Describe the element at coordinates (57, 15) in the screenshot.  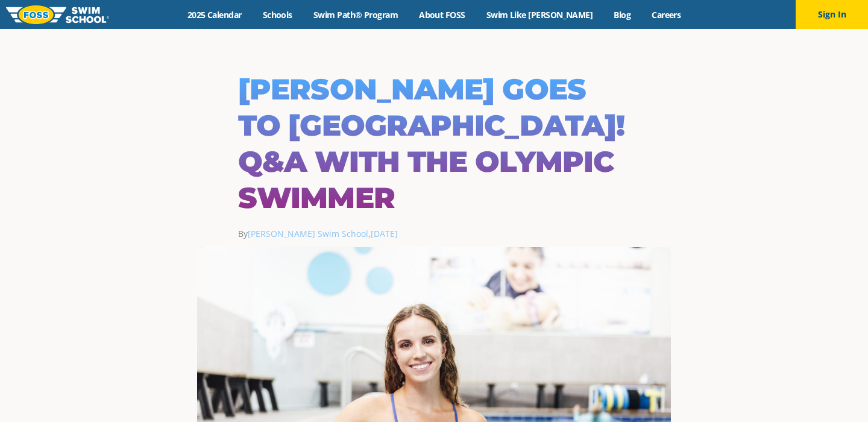
I see `img: FOSS Swim School Logo` at that location.